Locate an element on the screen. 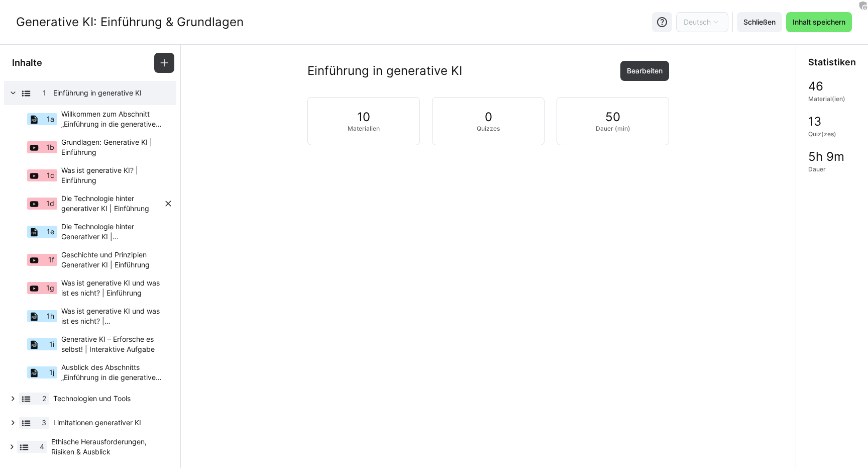 Image resolution: width=868 pixels, height=476 pixels. span: 1c is located at coordinates (50, 176).